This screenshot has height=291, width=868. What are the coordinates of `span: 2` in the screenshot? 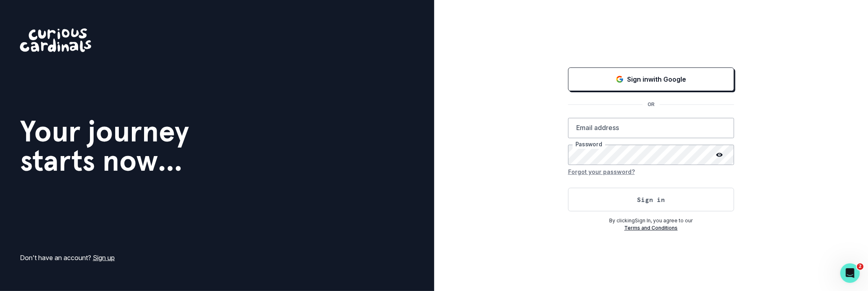 It's located at (861, 267).